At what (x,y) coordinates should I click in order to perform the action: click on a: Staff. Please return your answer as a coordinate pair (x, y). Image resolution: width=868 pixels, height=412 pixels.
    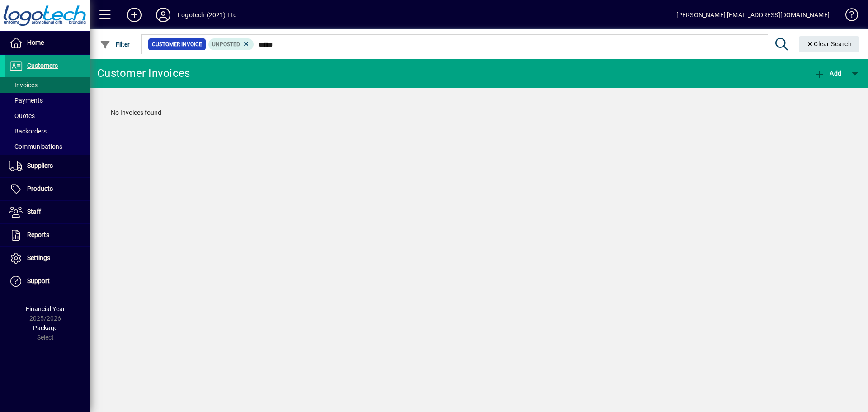
    Looking at the image, I should click on (47, 212).